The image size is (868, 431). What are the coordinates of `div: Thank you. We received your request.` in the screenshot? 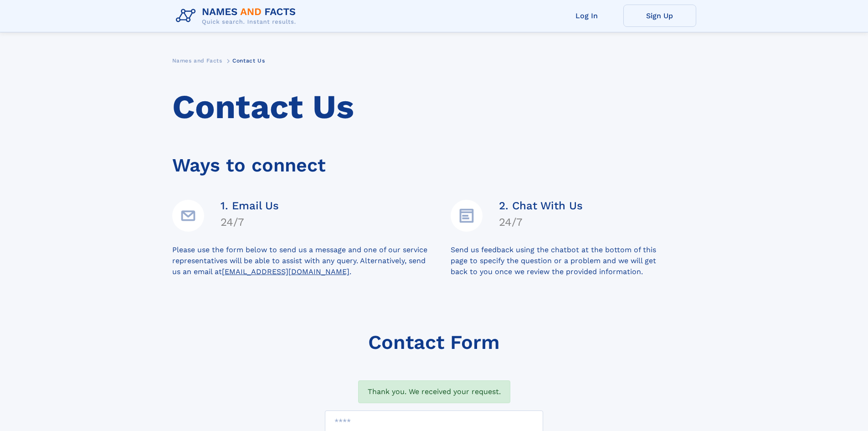 It's located at (434, 392).